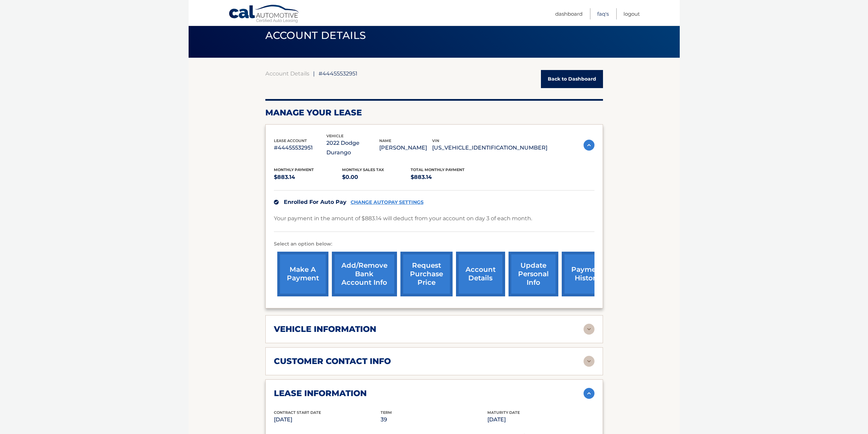 This screenshot has width=868, height=434. What do you see at coordinates (426, 274) in the screenshot?
I see `a: request purchase price` at bounding box center [426, 274].